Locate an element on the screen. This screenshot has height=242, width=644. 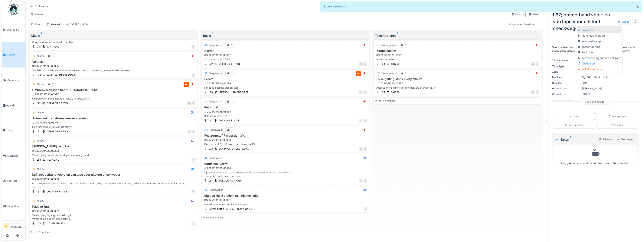
div: L67; opvoerband voorzien van tape voor uitstoot checkweger is located at coordinates (595, 21).